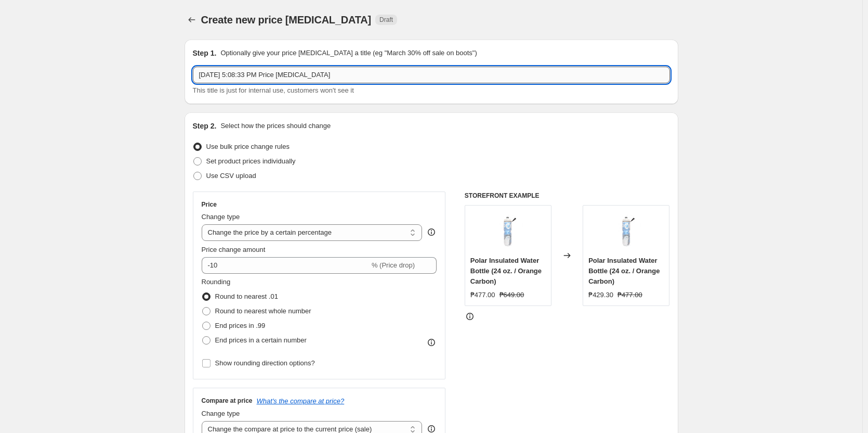 This screenshot has width=868, height=433. Describe the element at coordinates (630, 295) in the screenshot. I see `strike: ₱477.00` at that location.